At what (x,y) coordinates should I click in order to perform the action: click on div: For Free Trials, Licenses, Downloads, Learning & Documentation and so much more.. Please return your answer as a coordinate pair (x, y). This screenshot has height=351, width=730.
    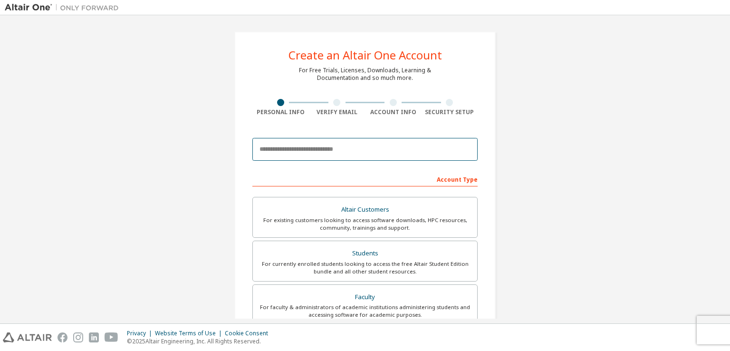
    Looking at the image, I should click on (365, 74).